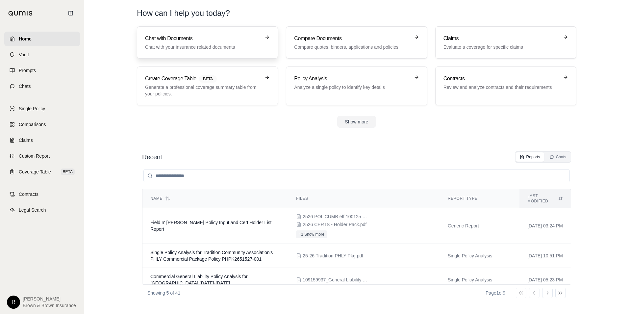 This screenshot has height=314, width=629. What do you see at coordinates (215, 198) in the screenshot?
I see `div: Name` at bounding box center [215, 198].